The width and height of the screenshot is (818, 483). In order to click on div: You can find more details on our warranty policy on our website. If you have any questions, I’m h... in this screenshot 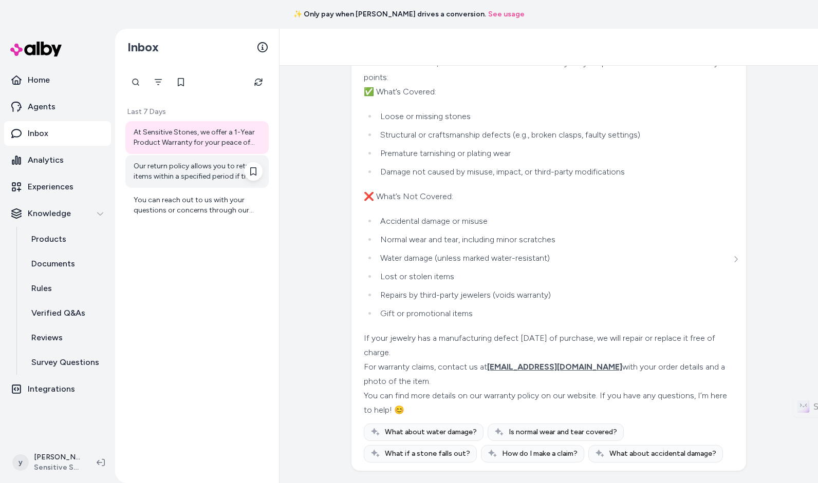, I will do `click(547, 403)`.